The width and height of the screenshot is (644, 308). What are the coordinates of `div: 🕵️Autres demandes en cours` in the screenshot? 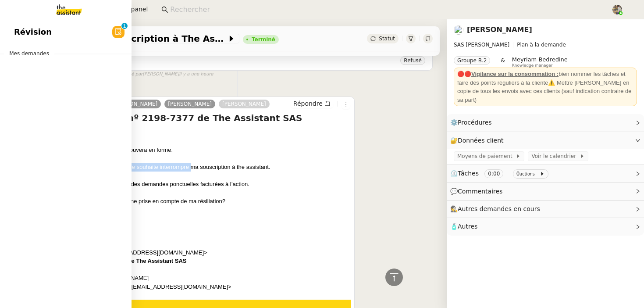 It's located at (545, 208).